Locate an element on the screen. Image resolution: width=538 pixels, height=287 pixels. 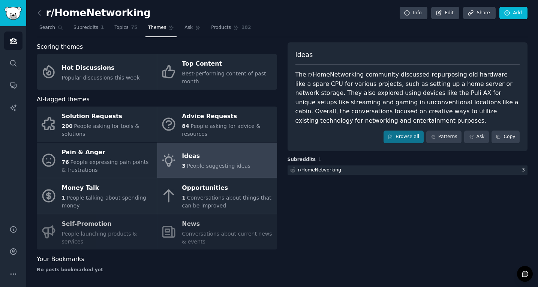
a: Advice Requests84People asking for advice & resources is located at coordinates (217, 124).